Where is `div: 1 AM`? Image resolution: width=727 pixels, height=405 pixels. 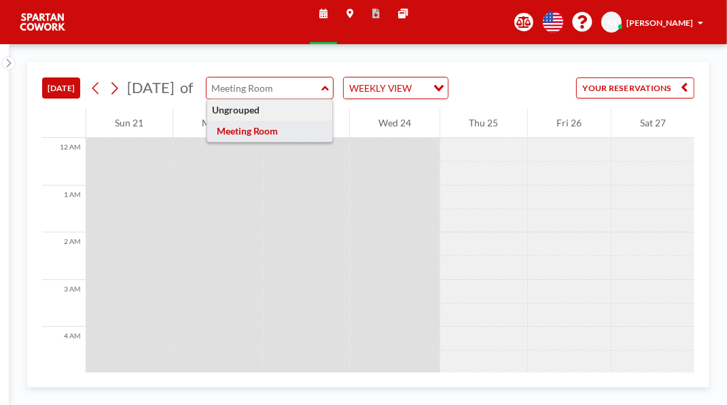
div: 1 AM is located at coordinates (64, 209).